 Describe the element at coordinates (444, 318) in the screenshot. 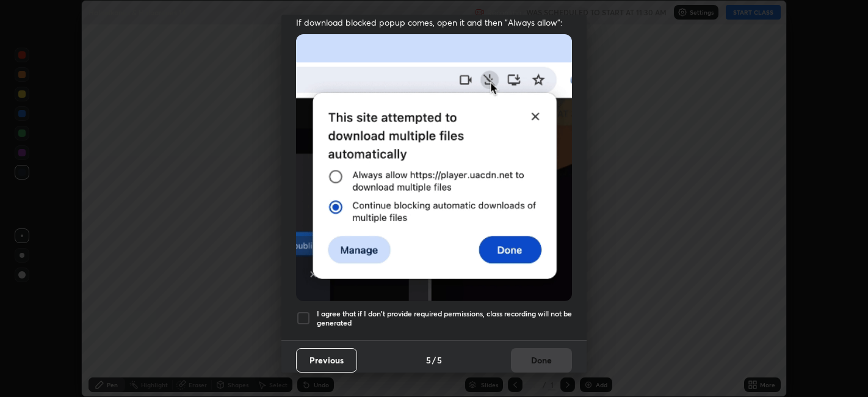

I see `h5: I agree that if I don't provide required permissions, class recording will not be generated` at that location.